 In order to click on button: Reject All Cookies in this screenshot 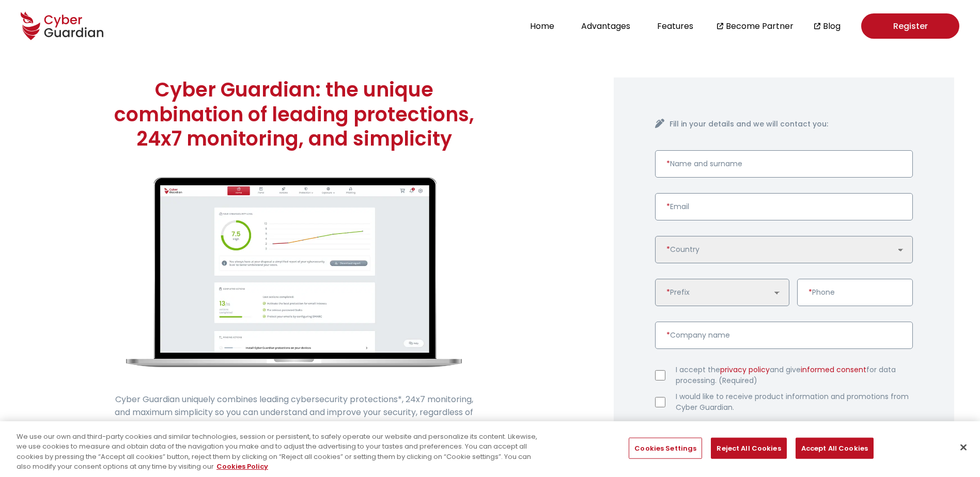, I will do `click(749, 449)`.